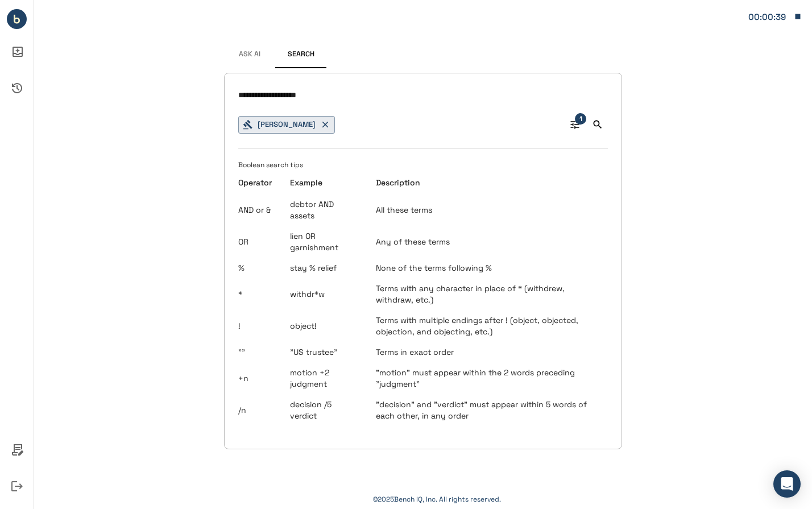 The image size is (812, 509). I want to click on span: Boolean search tips, so click(271, 169).